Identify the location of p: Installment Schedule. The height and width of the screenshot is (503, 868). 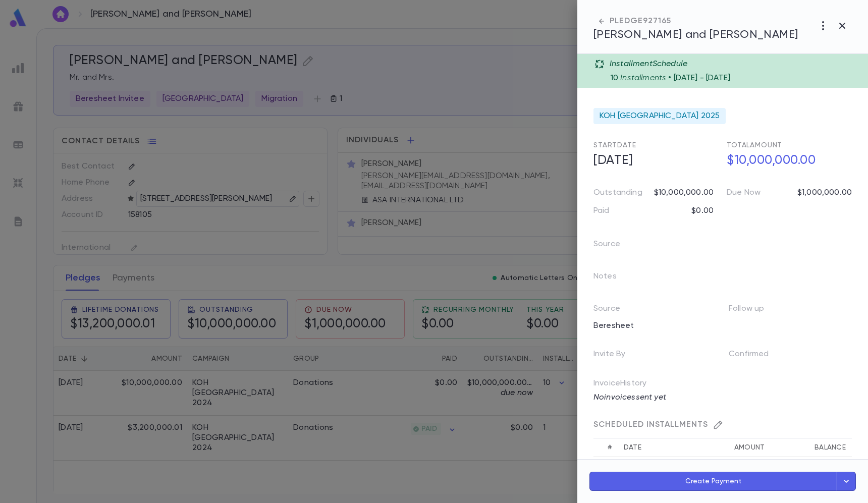
(649, 64).